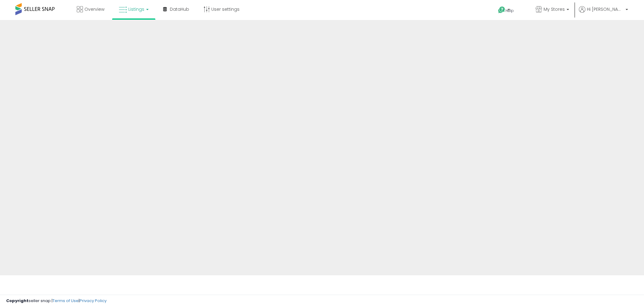 The height and width of the screenshot is (307, 644). I want to click on a: Help, so click(510, 11).